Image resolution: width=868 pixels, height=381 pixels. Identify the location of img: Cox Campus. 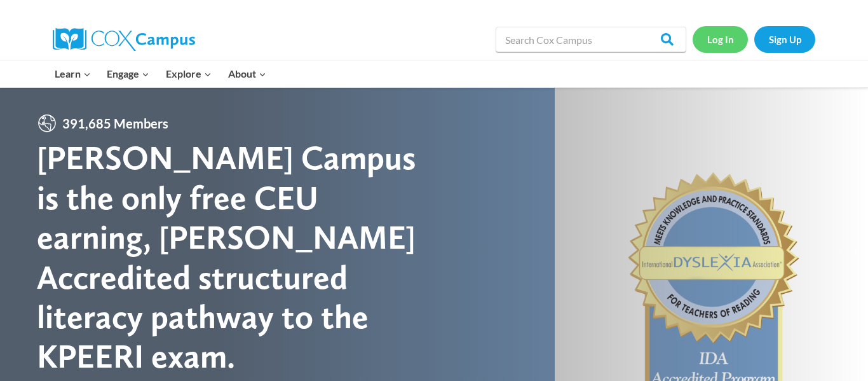
(124, 40).